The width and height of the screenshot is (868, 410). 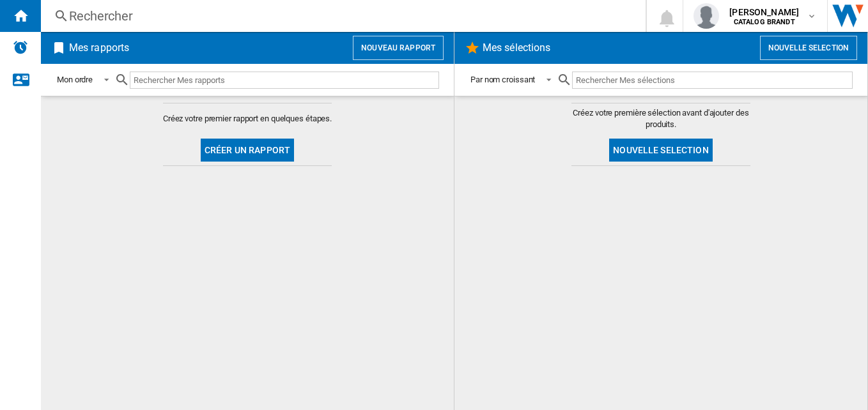 What do you see at coordinates (706, 16) in the screenshot?
I see `img: profile.jpg` at bounding box center [706, 16].